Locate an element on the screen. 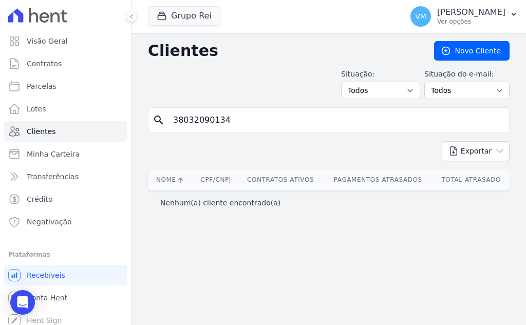 The height and width of the screenshot is (325, 526). a: Recebíveis is located at coordinates (65, 275).